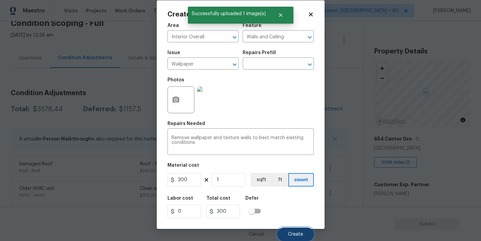  Describe the element at coordinates (229, 14) in the screenshot. I see `span: Successfully uploaded 1 image(s)` at that location.